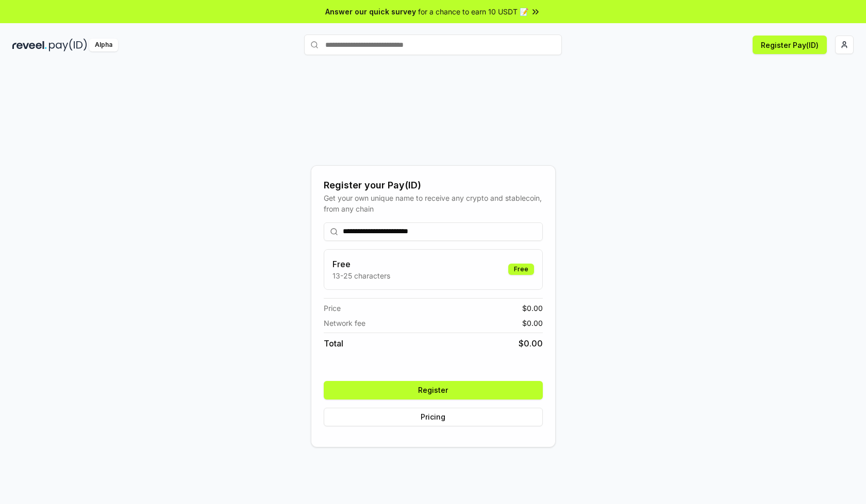 The image size is (866, 504). I want to click on span: Answer our quick survey, so click(371, 11).